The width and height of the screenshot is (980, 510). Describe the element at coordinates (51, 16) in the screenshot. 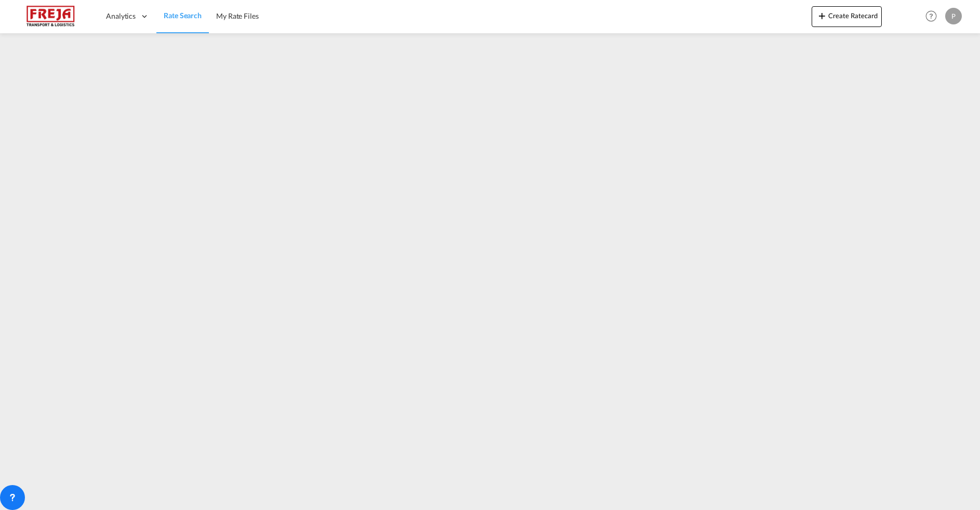

I see `img: 586607c025bf11f083711d99603023e7.png` at that location.